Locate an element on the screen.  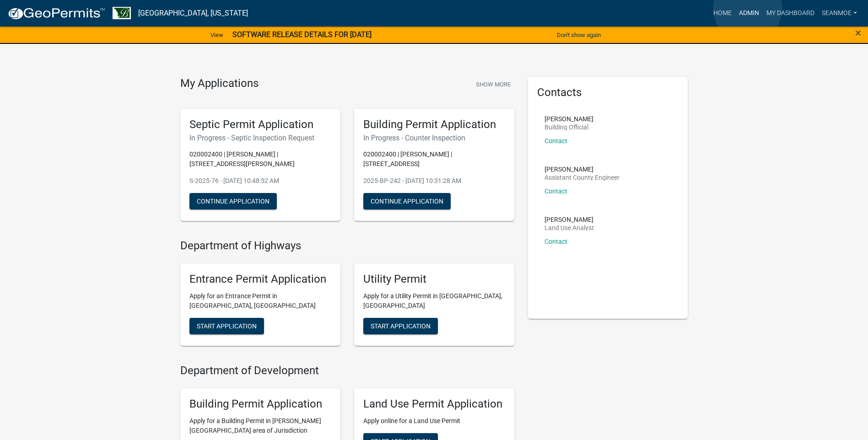
h4: Department of Development is located at coordinates (348, 370).